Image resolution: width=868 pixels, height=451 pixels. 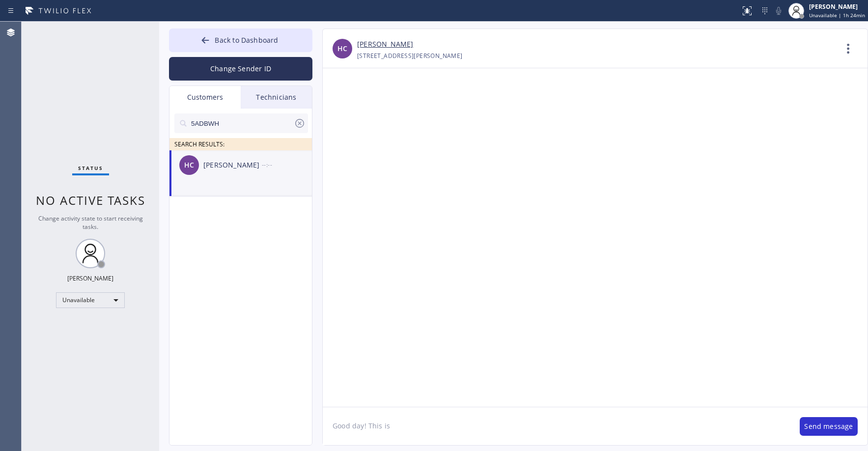 I want to click on span: No active tasks, so click(x=91, y=200).